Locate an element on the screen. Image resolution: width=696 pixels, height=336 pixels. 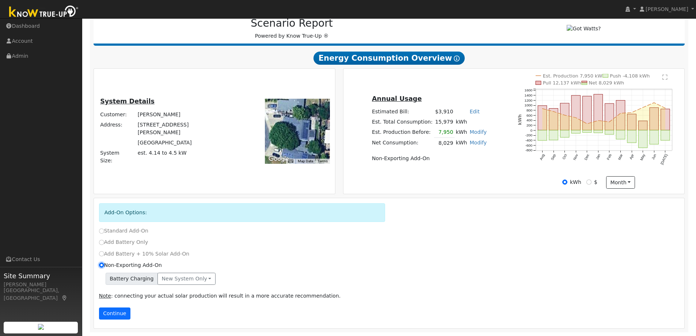
u: System Details is located at coordinates (127, 101).